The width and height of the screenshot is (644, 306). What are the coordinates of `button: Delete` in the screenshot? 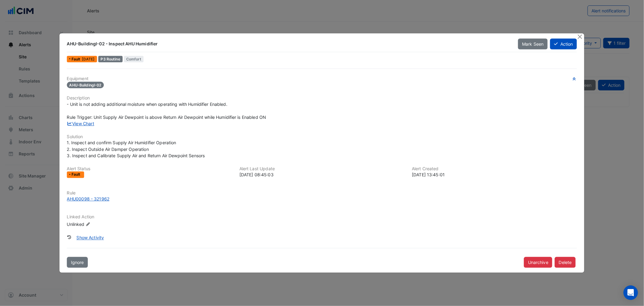 It's located at (565, 262).